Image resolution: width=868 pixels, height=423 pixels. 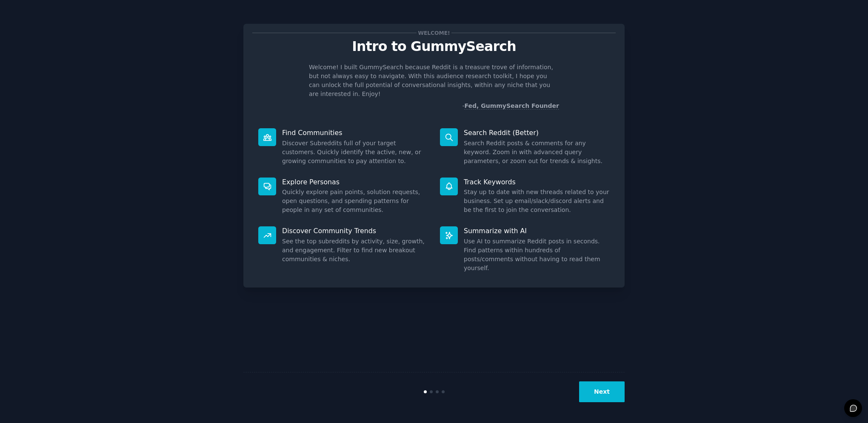 What do you see at coordinates (355, 250) in the screenshot?
I see `dd: See the top subreddits by activity, size, growth, and engagement. Filter to find new breakout com...` at bounding box center [355, 250].